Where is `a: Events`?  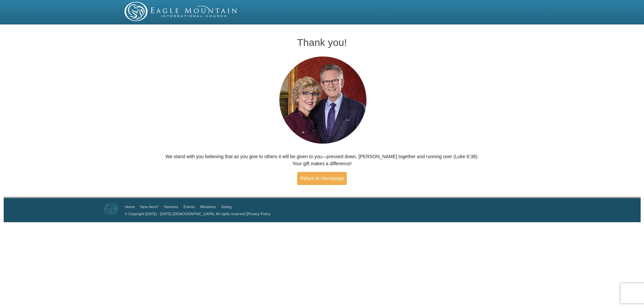 a: Events is located at coordinates (190, 207).